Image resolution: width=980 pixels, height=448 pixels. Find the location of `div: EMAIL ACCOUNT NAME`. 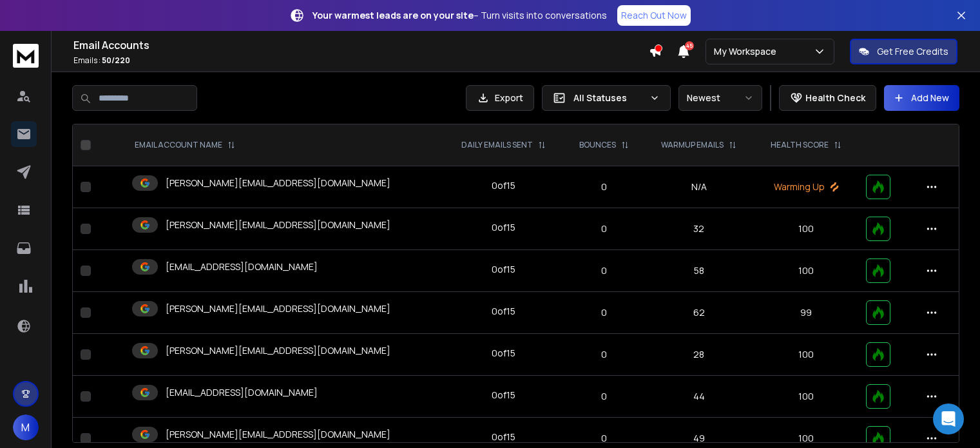

div: EMAIL ACCOUNT NAME is located at coordinates (185, 145).